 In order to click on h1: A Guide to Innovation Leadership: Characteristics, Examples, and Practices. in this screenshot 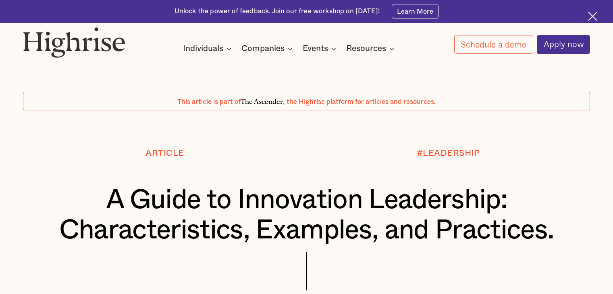, I will do `click(307, 215)`.